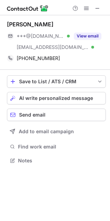 The height and width of the screenshot is (221, 110). I want to click on button: Reveal Button, so click(88, 36).